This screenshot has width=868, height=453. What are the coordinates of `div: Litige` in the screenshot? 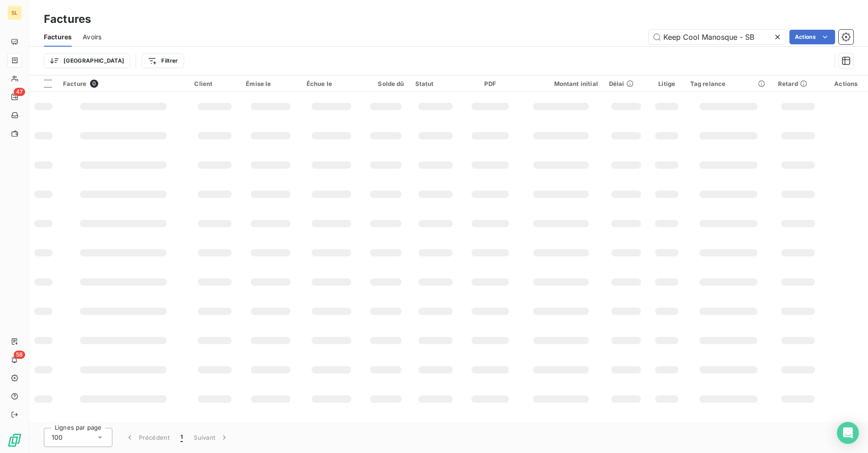 It's located at (667, 84).